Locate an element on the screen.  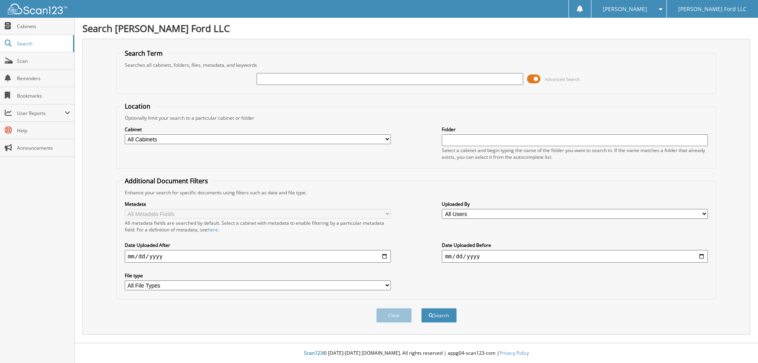
div: Select a cabinet and begin typing the name of the folder you want to search in. If the name match... is located at coordinates (575, 154).